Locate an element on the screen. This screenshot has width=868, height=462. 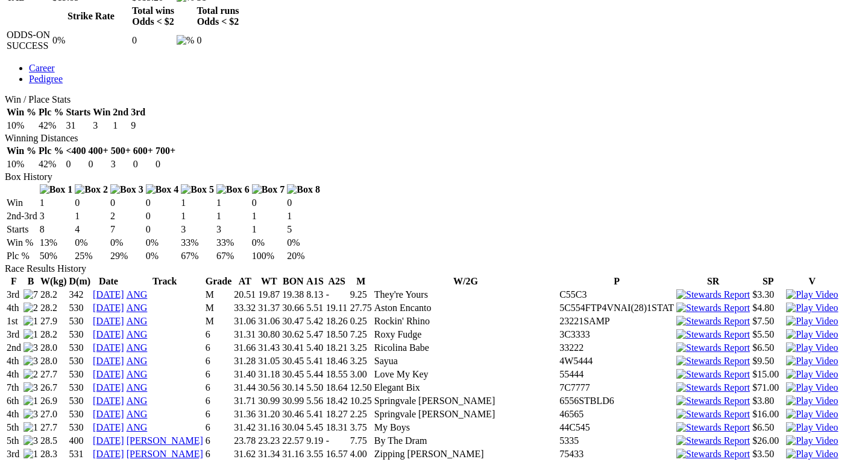
div: Win / Place Stats is located at coordinates (429, 100).